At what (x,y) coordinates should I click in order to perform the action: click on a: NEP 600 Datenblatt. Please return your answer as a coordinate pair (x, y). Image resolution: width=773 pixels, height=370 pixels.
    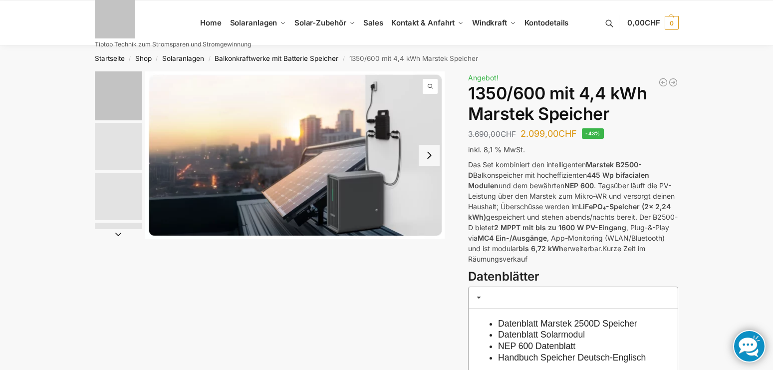
    Looking at the image, I should click on (536, 346).